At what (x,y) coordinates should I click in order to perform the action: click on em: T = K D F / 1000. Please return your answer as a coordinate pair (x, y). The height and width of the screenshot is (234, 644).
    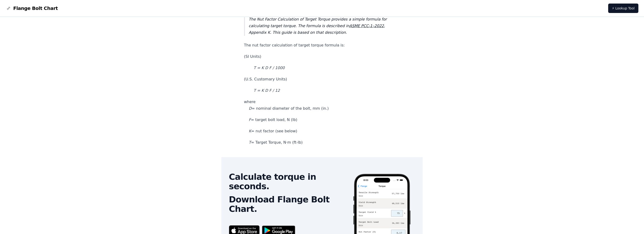
    Looking at the image, I should click on (269, 68).